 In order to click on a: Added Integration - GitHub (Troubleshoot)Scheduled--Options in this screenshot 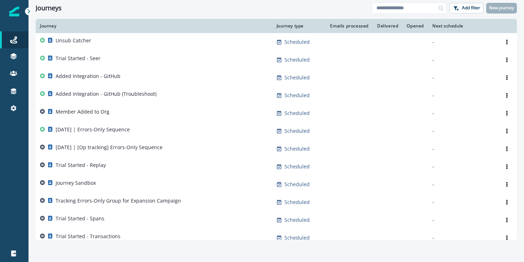, I will do `click(276, 96)`.